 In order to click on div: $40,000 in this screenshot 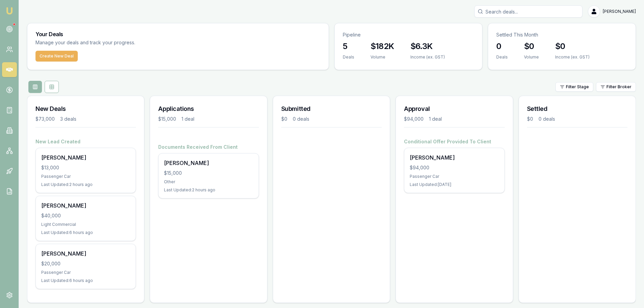, I will do `click(86, 216)`.